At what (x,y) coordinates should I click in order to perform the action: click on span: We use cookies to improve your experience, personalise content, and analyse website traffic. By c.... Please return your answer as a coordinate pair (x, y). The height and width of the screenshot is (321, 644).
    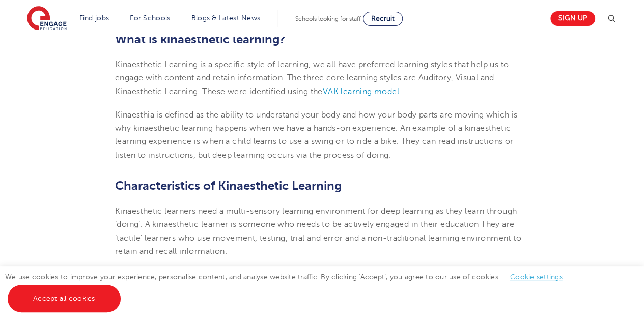
    Looking at the image, I should click on (288, 288).